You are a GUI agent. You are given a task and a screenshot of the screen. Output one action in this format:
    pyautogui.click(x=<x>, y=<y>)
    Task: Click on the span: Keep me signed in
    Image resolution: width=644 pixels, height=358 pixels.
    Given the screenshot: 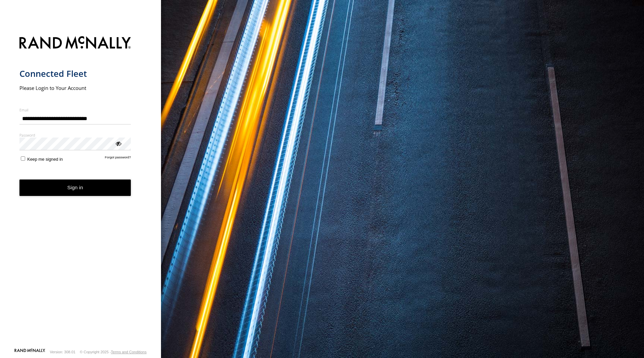 What is the action you would take?
    pyautogui.click(x=45, y=159)
    